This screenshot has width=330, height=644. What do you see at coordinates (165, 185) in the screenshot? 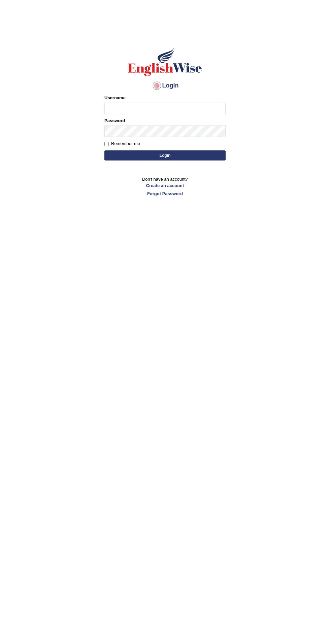
I see `a: Create an account` at bounding box center [165, 185].